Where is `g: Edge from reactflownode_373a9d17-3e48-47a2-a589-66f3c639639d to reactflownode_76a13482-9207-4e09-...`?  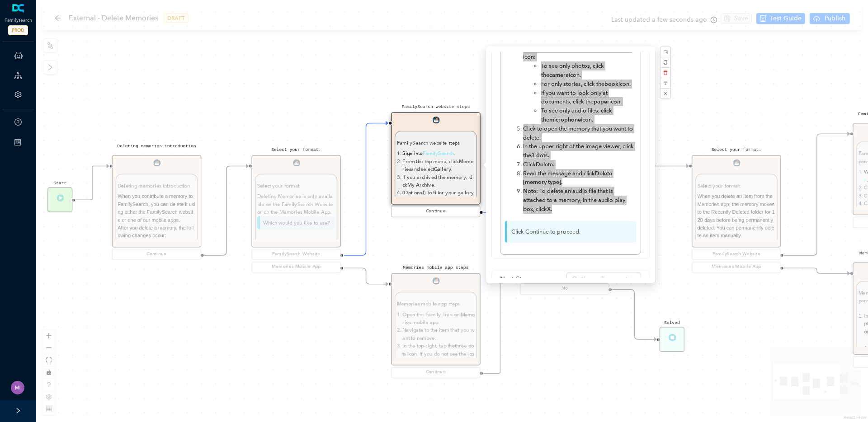
g: Edge from reactflownode_373a9d17-3e48-47a2-a589-66f3c639639d to reactflownode_76a13482-9207-4e09-... is located at coordinates (92, 183).